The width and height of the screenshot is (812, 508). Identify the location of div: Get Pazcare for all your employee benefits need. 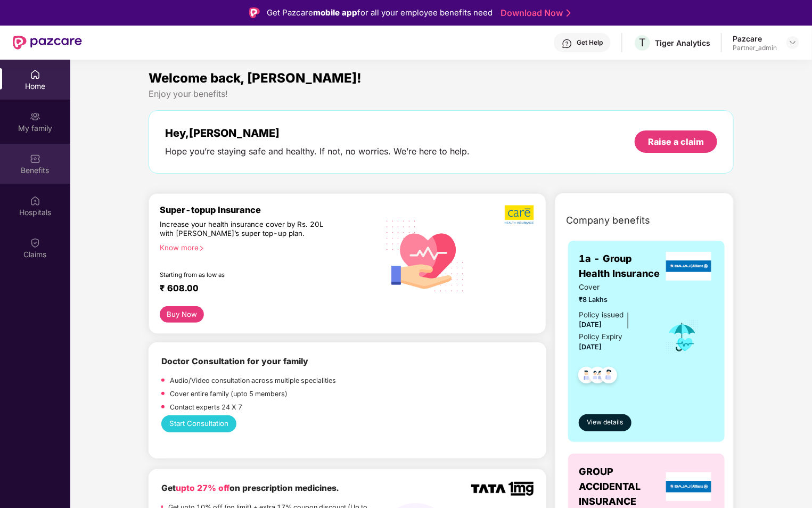
(380, 13).